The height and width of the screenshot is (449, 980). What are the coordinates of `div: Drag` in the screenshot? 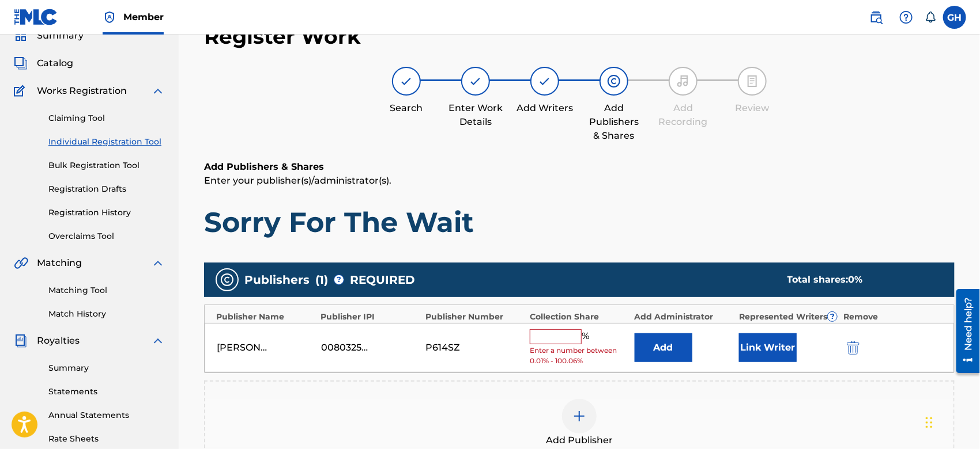 It's located at (929, 423).